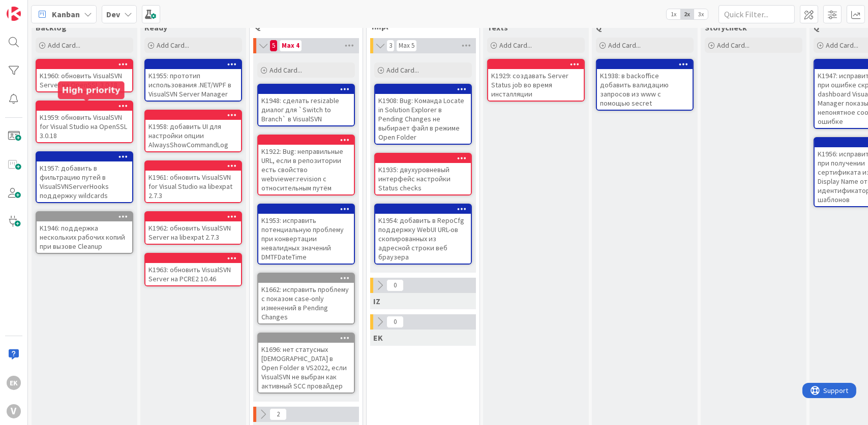  What do you see at coordinates (14, 383) in the screenshot?
I see `div: EK` at bounding box center [14, 383].